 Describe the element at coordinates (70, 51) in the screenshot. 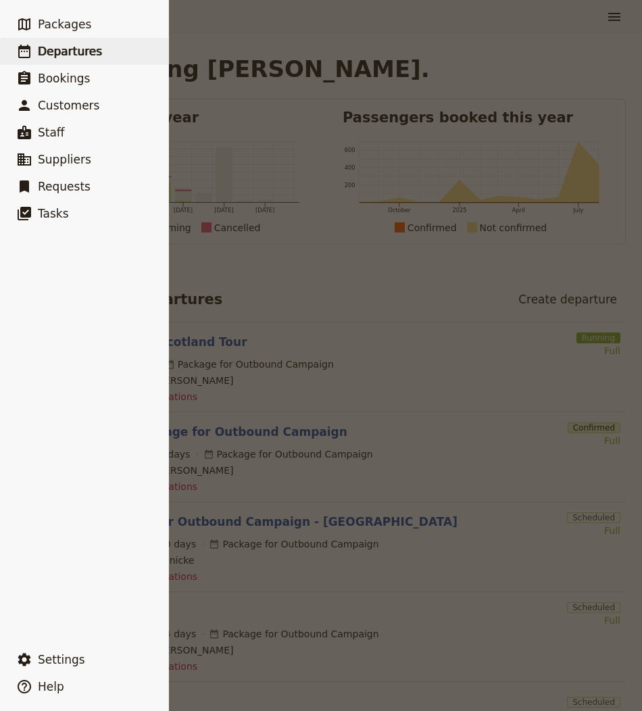

I see `span: Departures` at that location.